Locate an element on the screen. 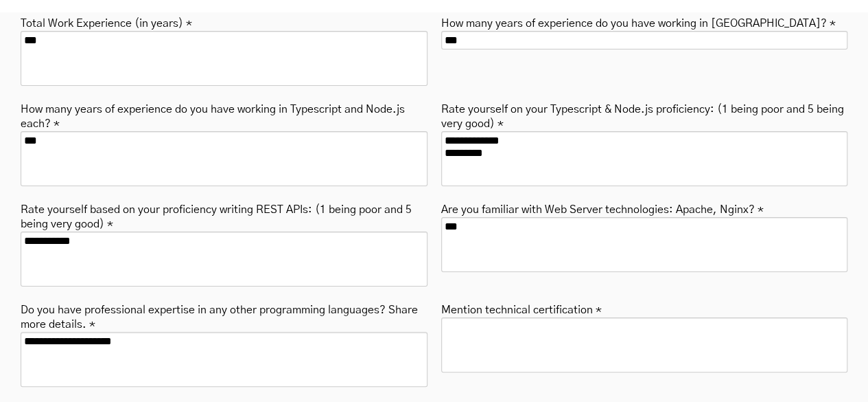 The width and height of the screenshot is (868, 402). label: How many years of experience do you have working in Typescript and Node.js each? * is located at coordinates (223, 115).